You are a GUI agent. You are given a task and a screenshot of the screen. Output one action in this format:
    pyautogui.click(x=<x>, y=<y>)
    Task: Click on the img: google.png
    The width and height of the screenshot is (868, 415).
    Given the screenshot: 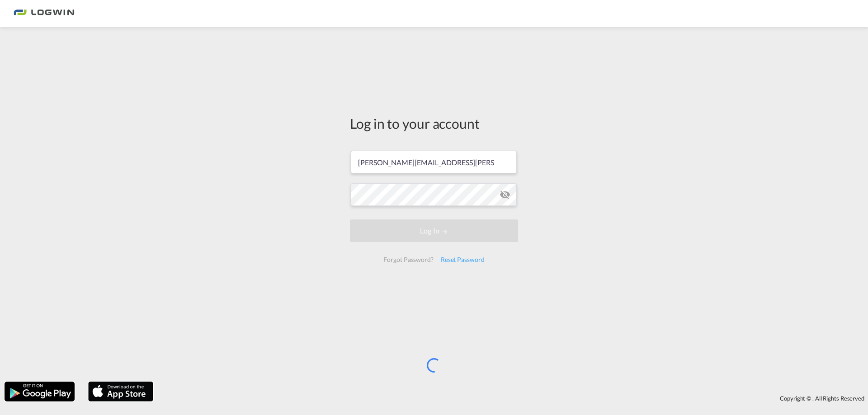 What is the action you would take?
    pyautogui.click(x=39, y=392)
    